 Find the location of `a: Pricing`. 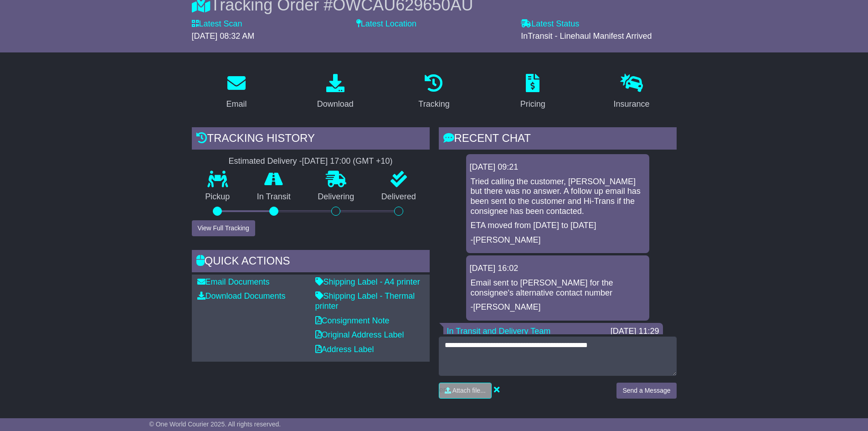

a: Pricing is located at coordinates (533, 92).